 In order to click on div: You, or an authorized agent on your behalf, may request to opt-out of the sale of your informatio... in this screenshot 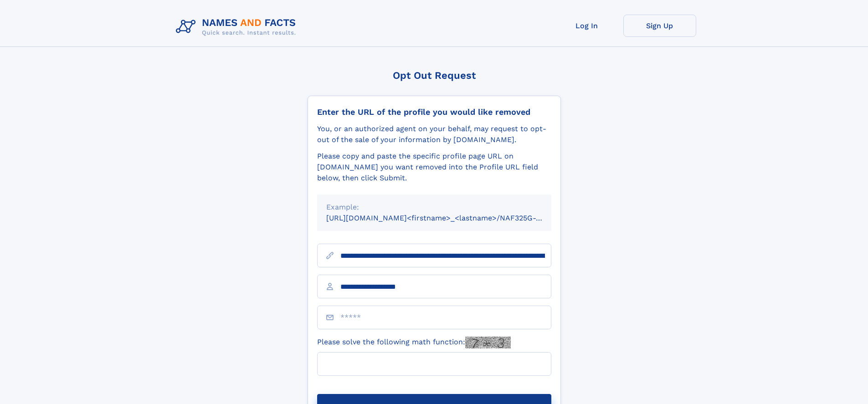, I will do `click(435, 135)`.